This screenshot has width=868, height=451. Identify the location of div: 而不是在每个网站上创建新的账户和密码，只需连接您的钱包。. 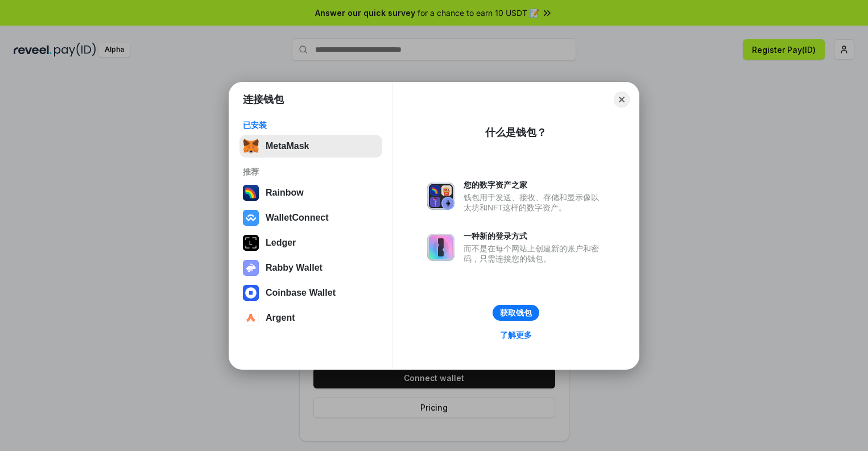
(534, 254).